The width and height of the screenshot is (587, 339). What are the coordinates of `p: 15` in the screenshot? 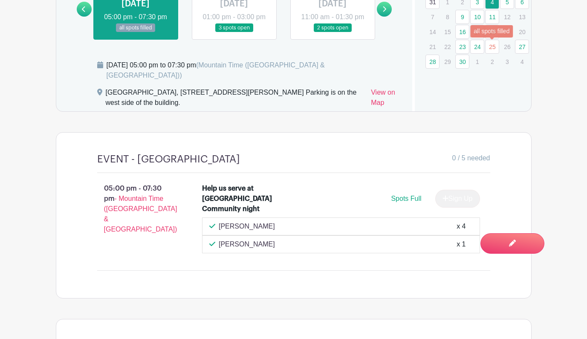 It's located at (447, 32).